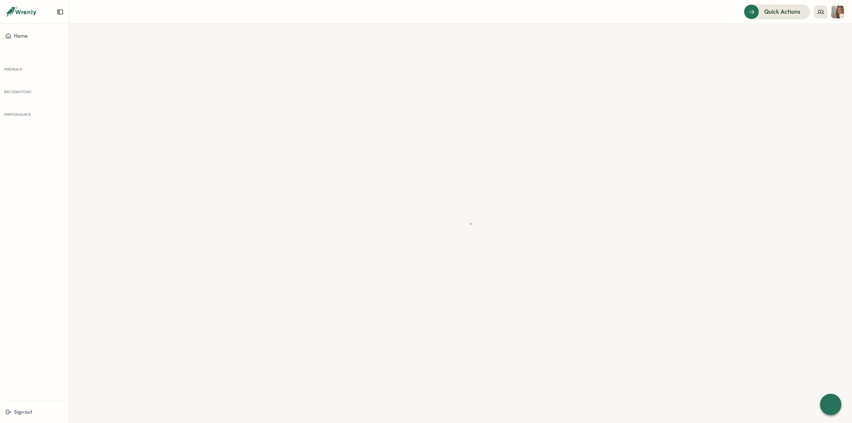  What do you see at coordinates (23, 412) in the screenshot?
I see `span: Sign out` at bounding box center [23, 412].